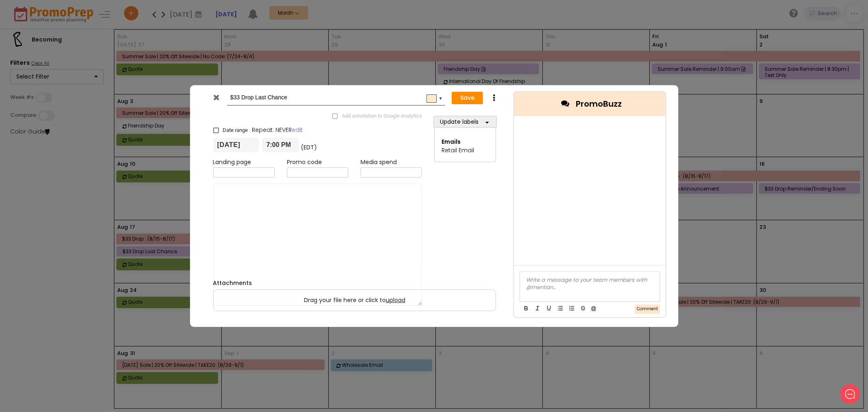 Image resolution: width=868 pixels, height=412 pixels. What do you see at coordinates (82, 90) in the screenshot?
I see `button: New conversation` at bounding box center [82, 90].